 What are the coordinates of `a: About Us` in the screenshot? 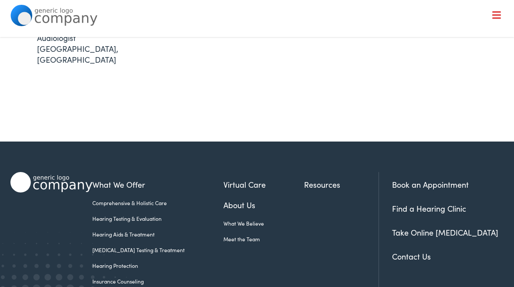 It's located at (263, 205).